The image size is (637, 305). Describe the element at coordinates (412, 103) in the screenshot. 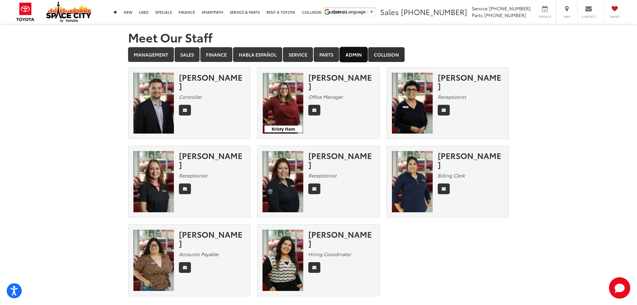

I see `img: Mary Lim` at that location.